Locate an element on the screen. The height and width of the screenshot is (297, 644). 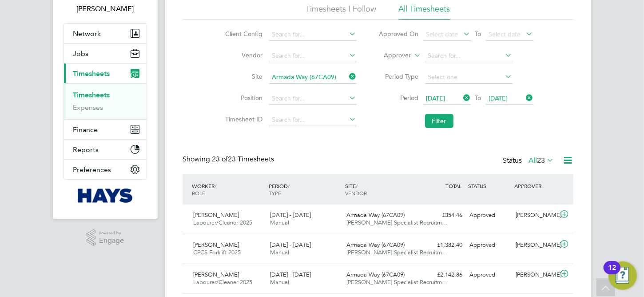
div: WORKER is located at coordinates (228, 189).